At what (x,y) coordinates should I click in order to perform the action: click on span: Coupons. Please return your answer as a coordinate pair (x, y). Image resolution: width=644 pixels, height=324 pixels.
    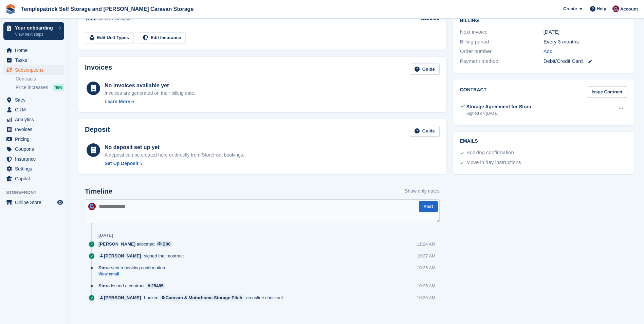
    Looking at the image, I should click on (35, 149).